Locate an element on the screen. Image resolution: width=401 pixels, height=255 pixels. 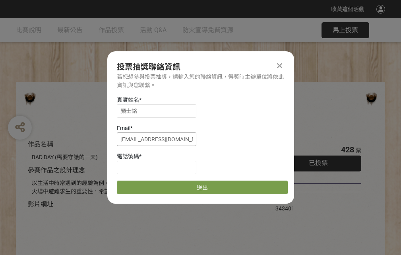
span: 作品名稱 is located at coordinates (41, 144).